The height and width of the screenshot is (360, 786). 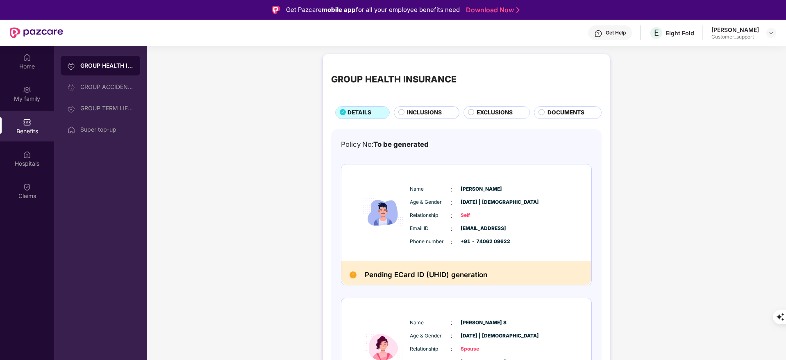 What do you see at coordinates (27, 122) in the screenshot?
I see `img: svg+xml;base64,PHN2ZyBpZD0iQmVuZWZpdHMiIHhtbG5zPSJodHRwOi8vd3d3LnczLm9yZy8yMDAwL3N2ZyIgd2lkdGg9Ij...` at bounding box center [27, 122].